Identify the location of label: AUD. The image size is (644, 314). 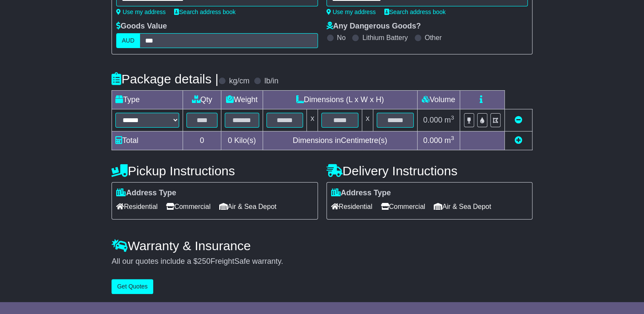
(128, 40).